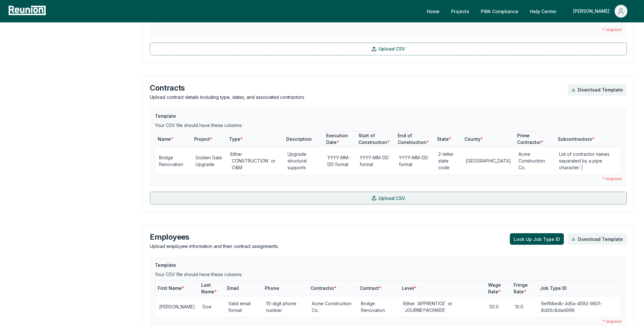 This screenshot has width=644, height=326. Describe the element at coordinates (323, 288) in the screenshot. I see `span: Contractor` at that location.